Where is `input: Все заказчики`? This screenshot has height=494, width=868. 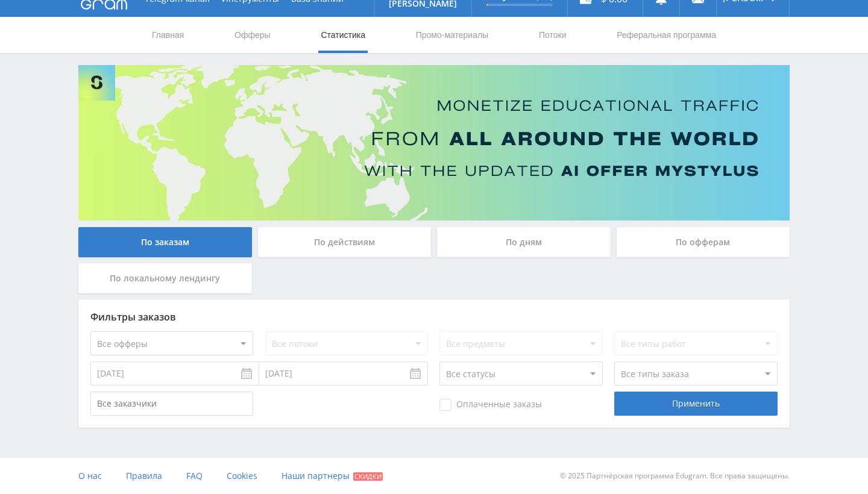
input: Все заказчики is located at coordinates (172, 404).